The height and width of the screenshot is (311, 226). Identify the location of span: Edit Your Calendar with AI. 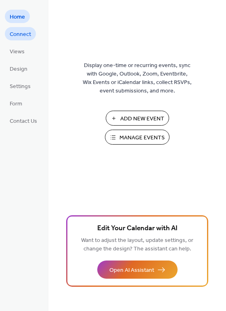
(137, 228).